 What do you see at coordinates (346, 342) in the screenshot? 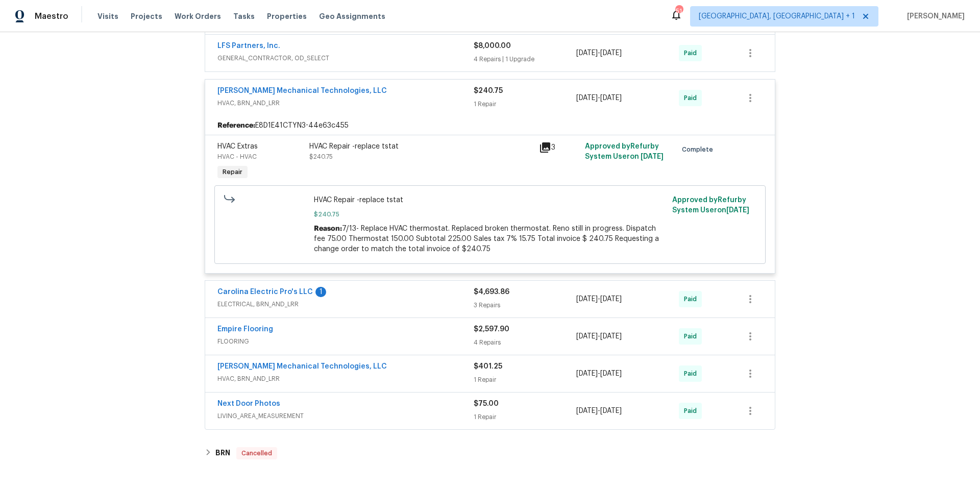
I see `span: FLOORING` at bounding box center [346, 342].